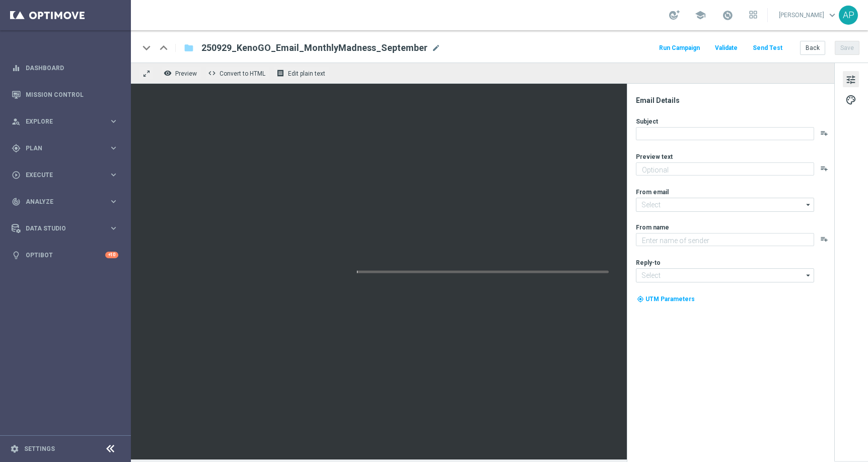 The height and width of the screenshot is (462, 868). Describe the element at coordinates (65, 94) in the screenshot. I see `button: Mission Control` at that location.